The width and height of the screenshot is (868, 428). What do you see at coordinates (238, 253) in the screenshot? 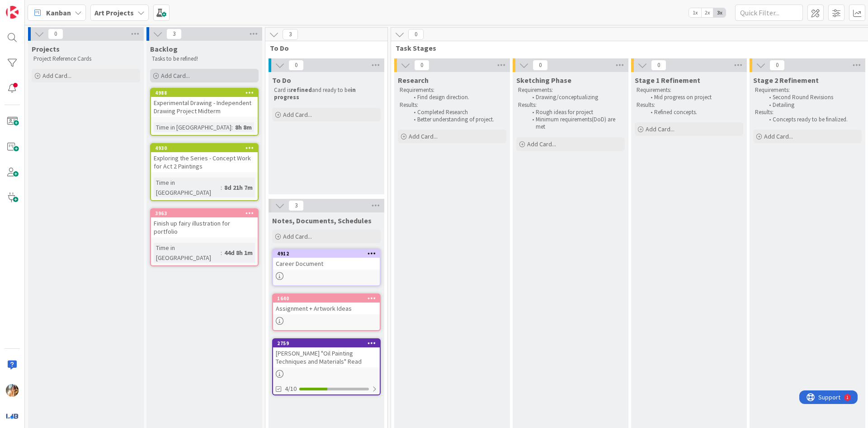
I see `div: 44d 8h 1m` at bounding box center [238, 253].